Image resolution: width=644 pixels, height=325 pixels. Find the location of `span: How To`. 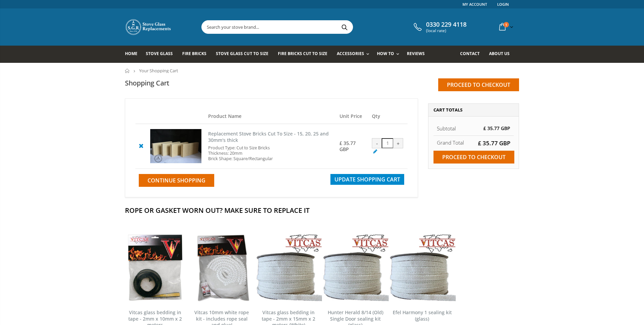

span: How To is located at coordinates (385, 54).